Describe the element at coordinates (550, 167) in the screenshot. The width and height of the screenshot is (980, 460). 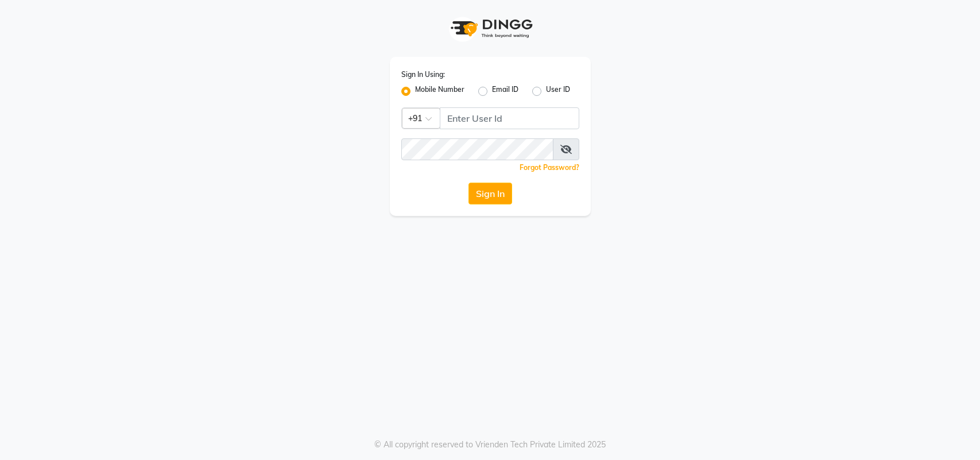
I see `a: Forgot Password?` at that location.